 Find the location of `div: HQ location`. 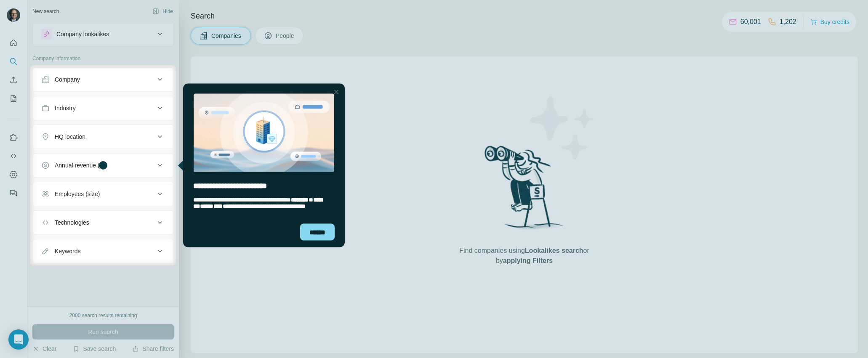

div: HQ location is located at coordinates (70, 137).